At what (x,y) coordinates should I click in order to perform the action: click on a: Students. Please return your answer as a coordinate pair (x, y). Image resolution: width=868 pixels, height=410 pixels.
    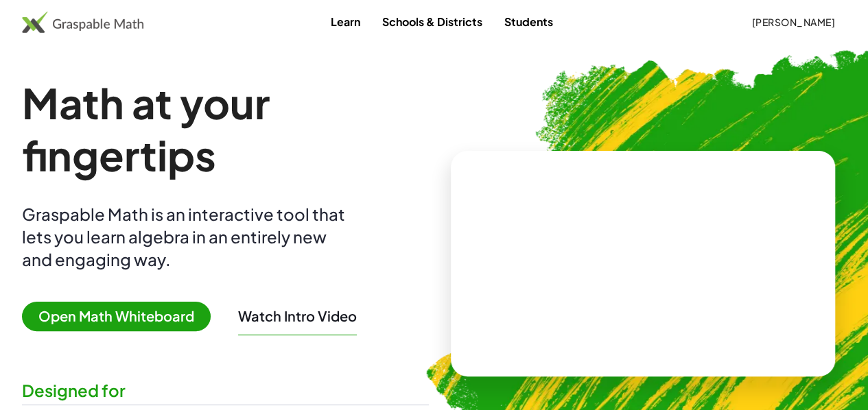
    Looking at the image, I should click on (528, 21).